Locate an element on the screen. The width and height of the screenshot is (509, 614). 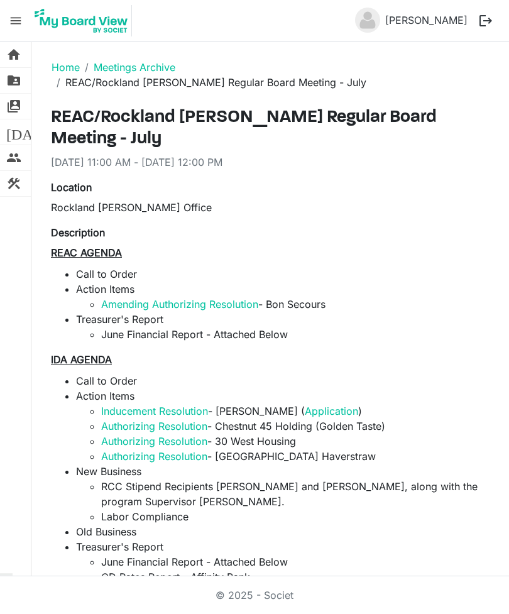
li: - Bon Secours is located at coordinates (293, 304).